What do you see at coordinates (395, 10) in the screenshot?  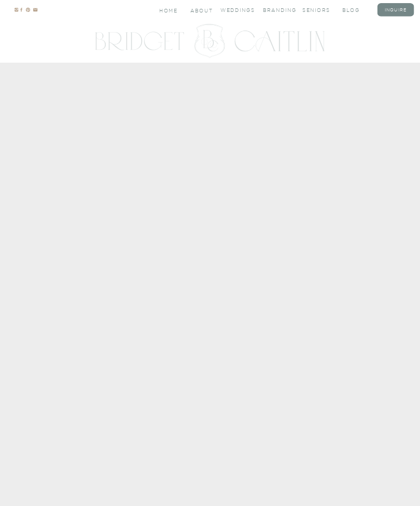 I see `nav: inquire` at bounding box center [395, 10].